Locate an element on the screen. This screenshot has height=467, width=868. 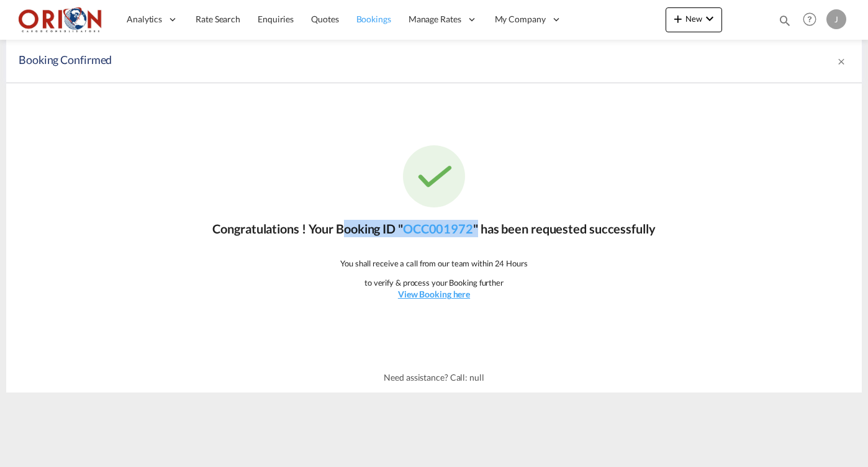
span: Help is located at coordinates (810, 19).